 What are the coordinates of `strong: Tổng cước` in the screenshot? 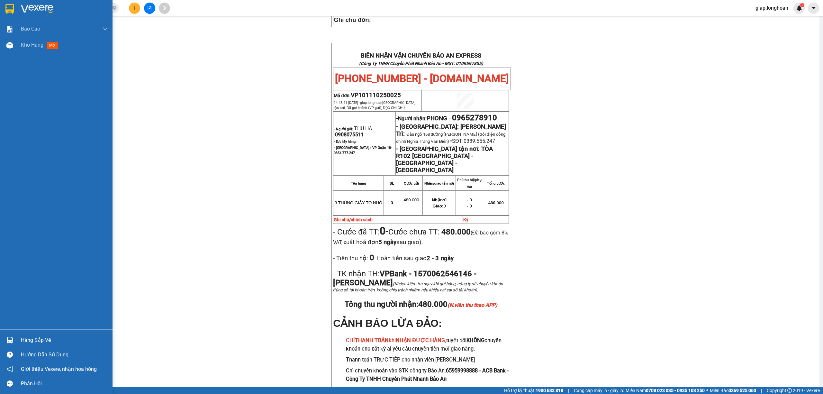 It's located at (496, 183).